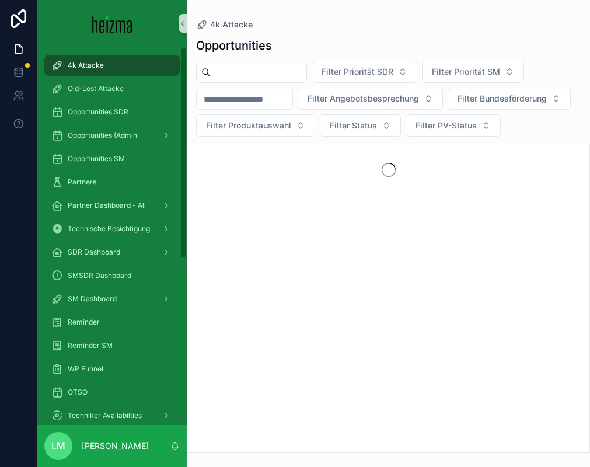  What do you see at coordinates (446, 126) in the screenshot?
I see `span: Filter PV-Status` at bounding box center [446, 126].